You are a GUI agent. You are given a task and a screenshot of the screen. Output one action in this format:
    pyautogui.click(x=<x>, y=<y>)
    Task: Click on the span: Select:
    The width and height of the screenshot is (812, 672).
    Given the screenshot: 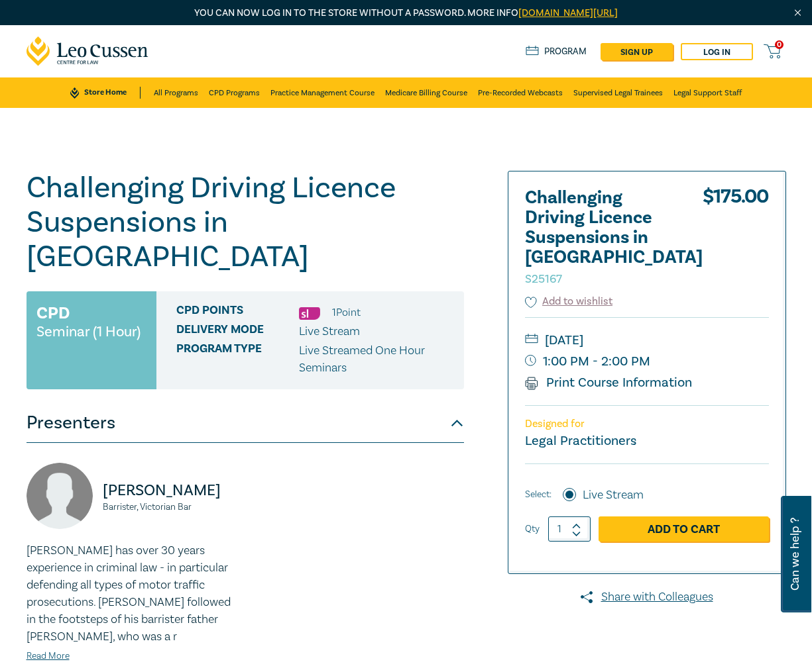 What is the action you would take?
    pyautogui.click(x=538, y=495)
    